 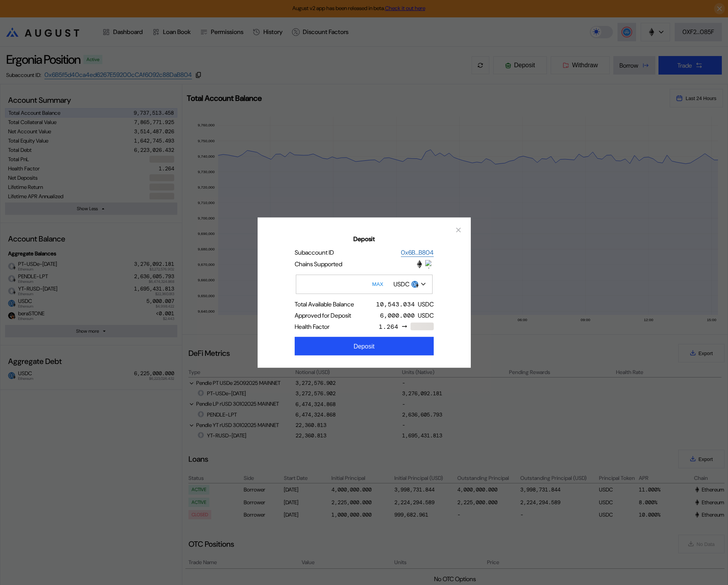 What do you see at coordinates (364, 239) in the screenshot?
I see `h2: Deposit` at bounding box center [364, 239].